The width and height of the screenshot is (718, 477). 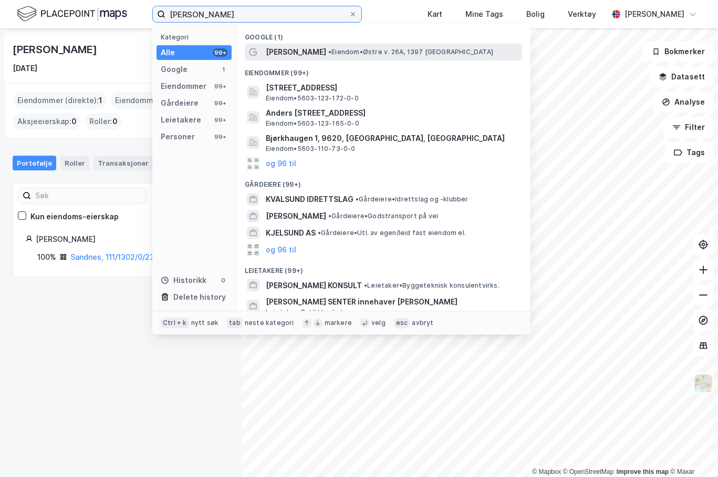 What do you see at coordinates (291, 233) in the screenshot?
I see `span: KJELSUND AS` at bounding box center [291, 233].